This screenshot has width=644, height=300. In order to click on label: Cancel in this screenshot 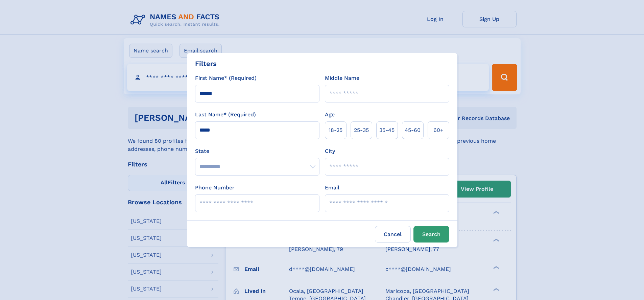, I will do `click(392, 234)`.